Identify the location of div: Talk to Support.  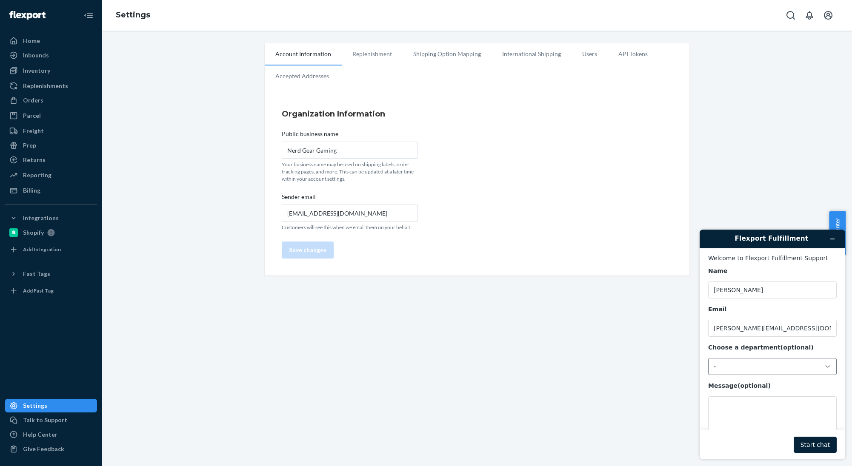
(45, 420).